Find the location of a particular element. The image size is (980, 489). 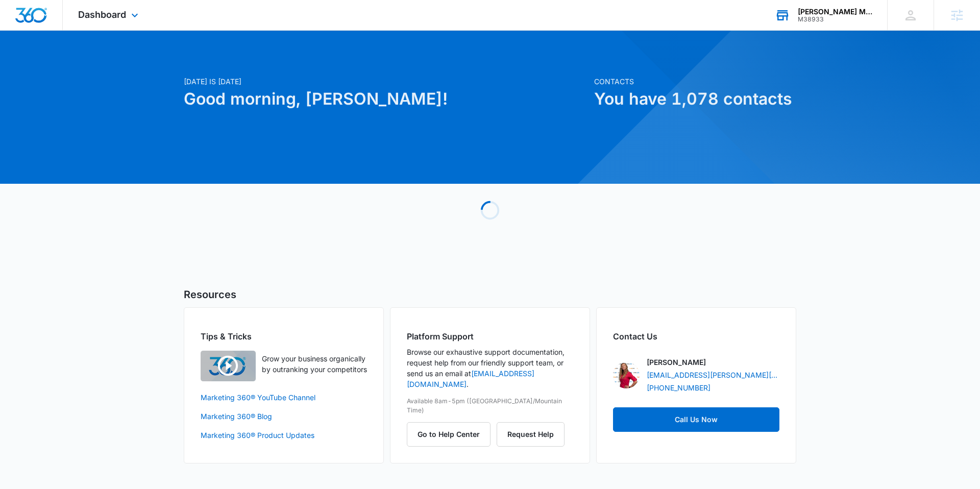

a: Request Help is located at coordinates (531, 434).